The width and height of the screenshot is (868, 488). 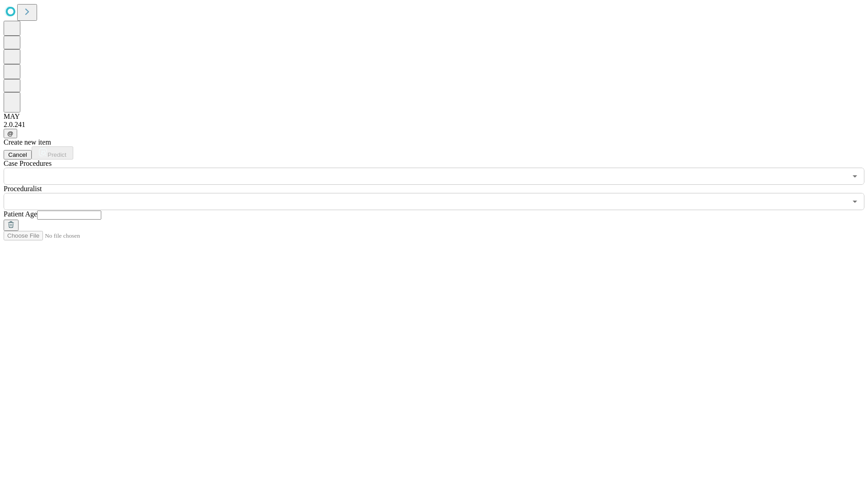 I want to click on button: Predict, so click(x=52, y=152).